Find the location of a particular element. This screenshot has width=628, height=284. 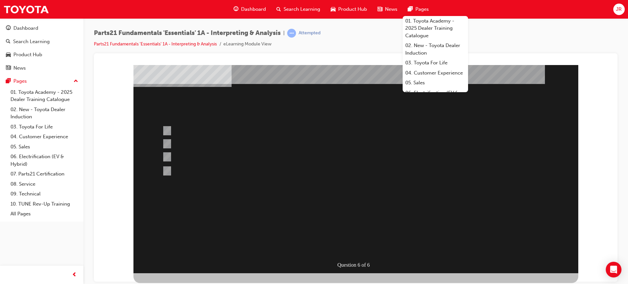

span: Dashboard is located at coordinates (253, 9).